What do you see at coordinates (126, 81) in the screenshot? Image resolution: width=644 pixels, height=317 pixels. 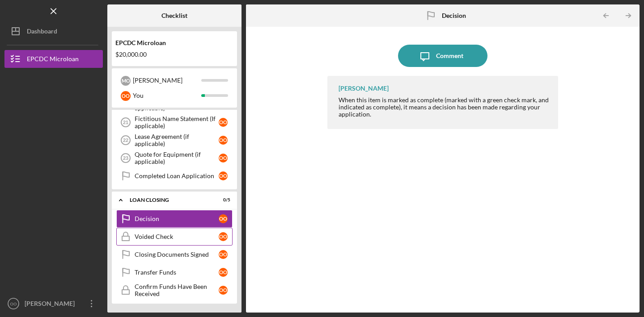 I see `div: M O` at bounding box center [126, 81].